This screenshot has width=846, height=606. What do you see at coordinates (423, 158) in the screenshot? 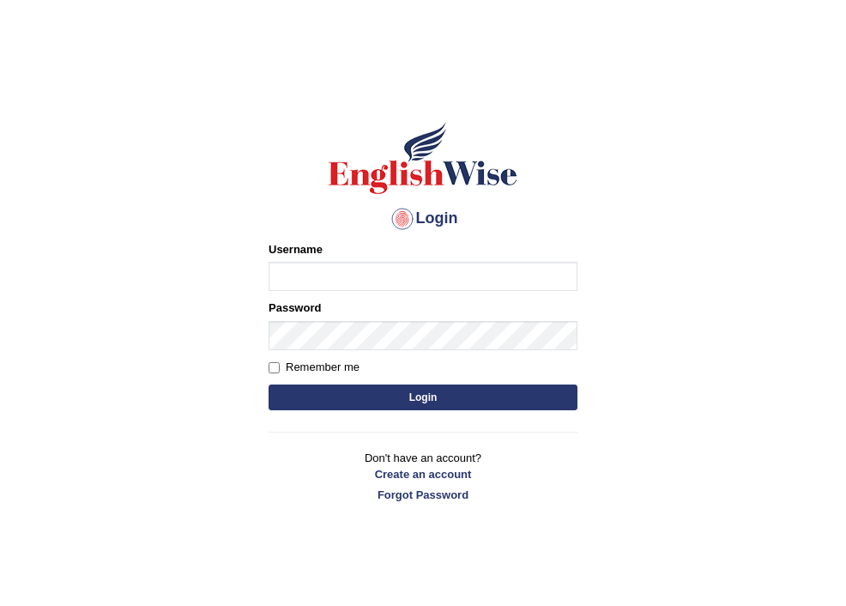
I see `img: Logo of English Wise sign in for intelligent practice with AI` at bounding box center [423, 158].